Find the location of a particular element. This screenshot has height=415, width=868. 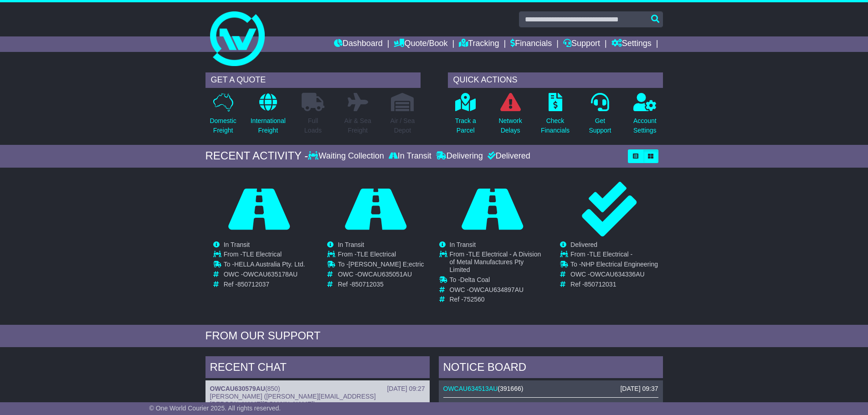

p: Network Delays is located at coordinates (510, 126).